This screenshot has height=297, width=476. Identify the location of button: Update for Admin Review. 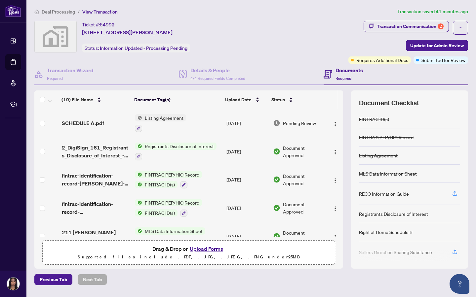
(437, 46).